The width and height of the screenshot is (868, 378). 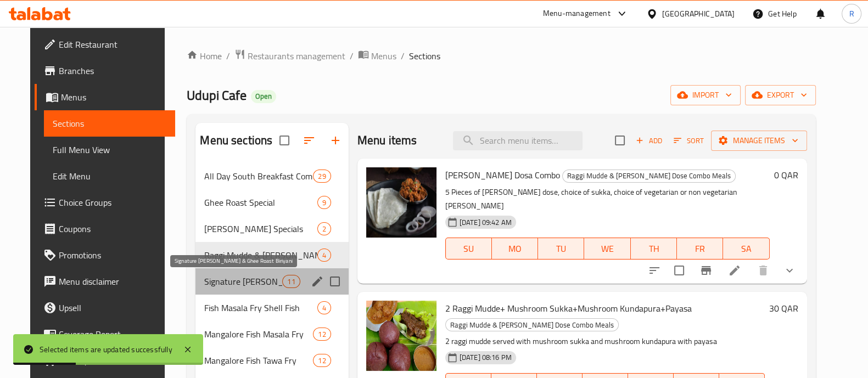 What do you see at coordinates (649, 140) in the screenshot?
I see `span: Add` at bounding box center [649, 140].